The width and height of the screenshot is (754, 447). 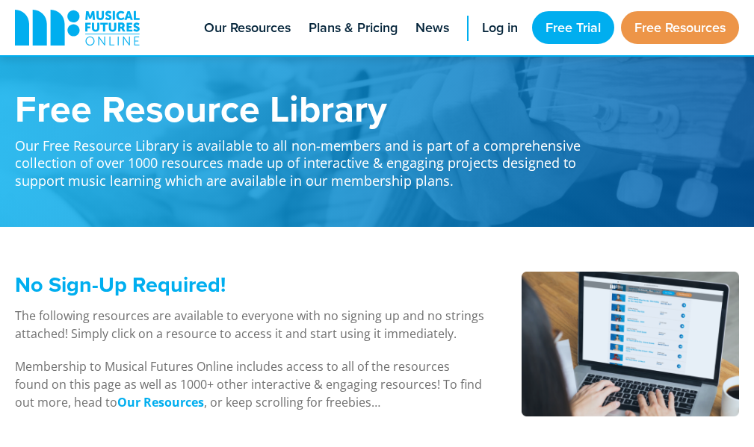 What do you see at coordinates (306, 108) in the screenshot?
I see `h1: Free Resource Library` at bounding box center [306, 108].